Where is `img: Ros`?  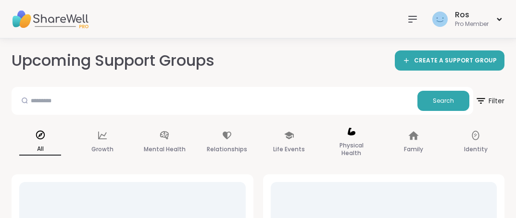
img: Ros is located at coordinates (440, 19).